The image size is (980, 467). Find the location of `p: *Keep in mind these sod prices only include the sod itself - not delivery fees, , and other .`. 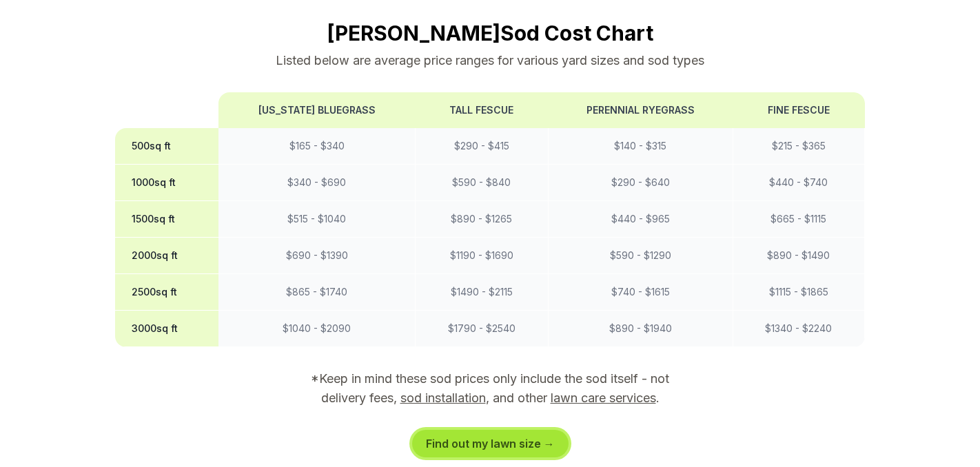

p: *Keep in mind these sod prices only include the sod itself - not delivery fees, , and other . is located at coordinates (490, 389).